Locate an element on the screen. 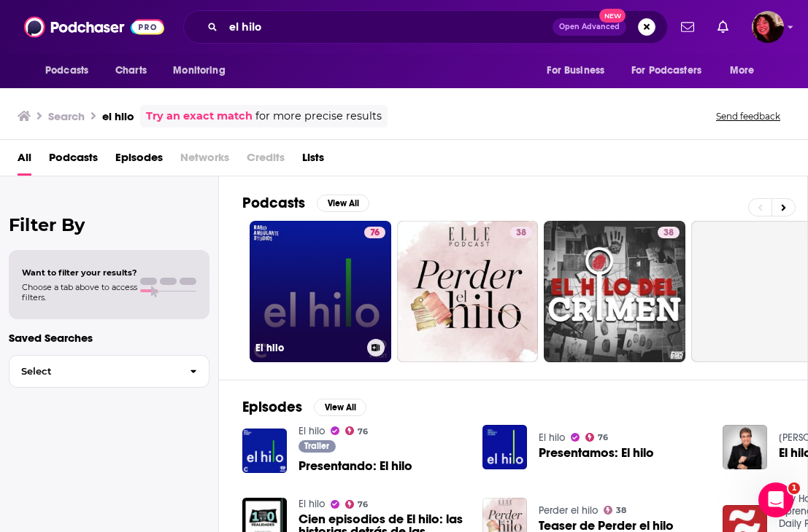 The height and width of the screenshot is (532, 808). span: for more precise results is located at coordinates (318, 116).